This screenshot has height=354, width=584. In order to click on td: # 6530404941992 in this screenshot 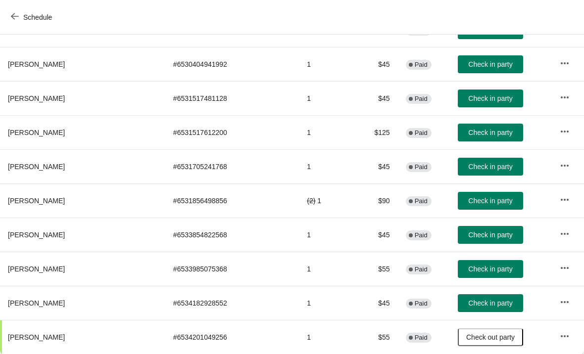, I will do `click(232, 64)`.